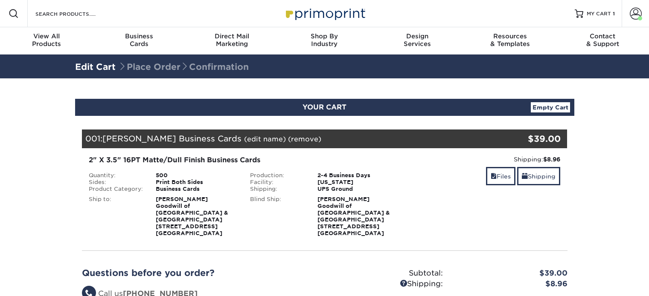 This screenshot has width=649, height=296. Describe the element at coordinates (116, 217) in the screenshot. I see `div: Ship to:` at that location.